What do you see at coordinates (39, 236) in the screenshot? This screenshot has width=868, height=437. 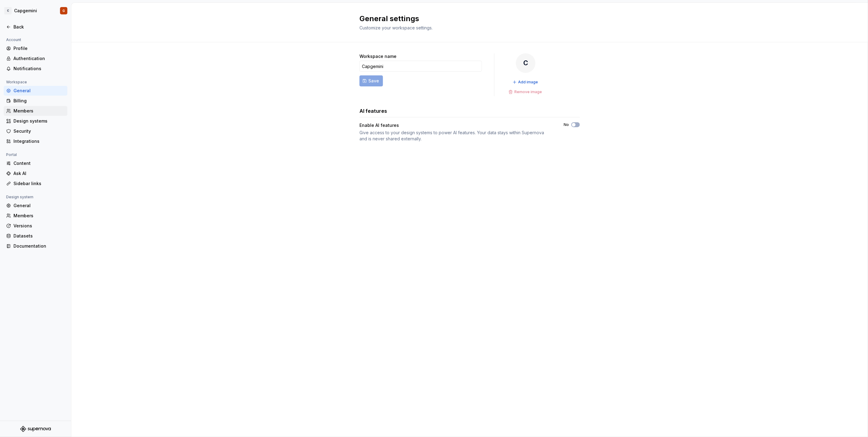 I see `div: Datasets` at bounding box center [39, 236].